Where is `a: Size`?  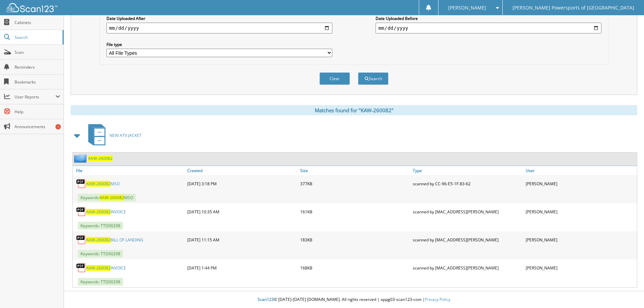 a: Size is located at coordinates (355, 170).